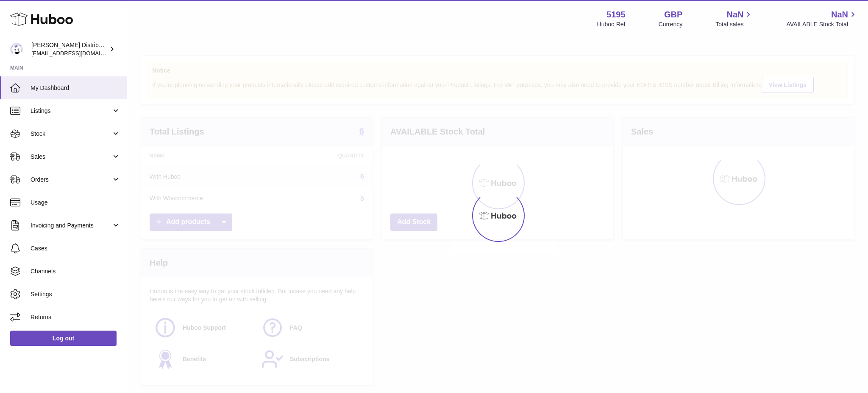 This screenshot has height=393, width=868. Describe the element at coordinates (734, 24) in the screenshot. I see `span: Total sales` at that location.